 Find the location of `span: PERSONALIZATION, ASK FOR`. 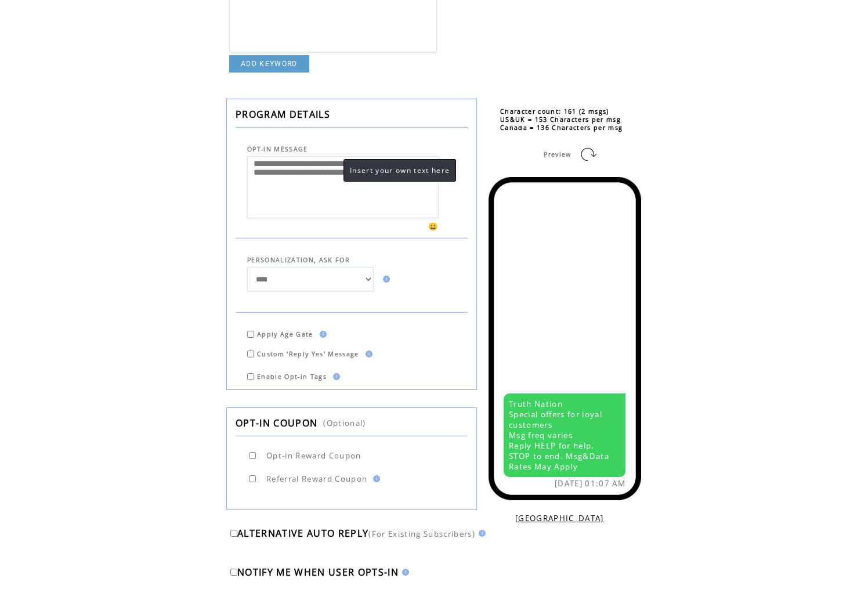

span: PERSONALIZATION, ASK FOR is located at coordinates (298, 260).